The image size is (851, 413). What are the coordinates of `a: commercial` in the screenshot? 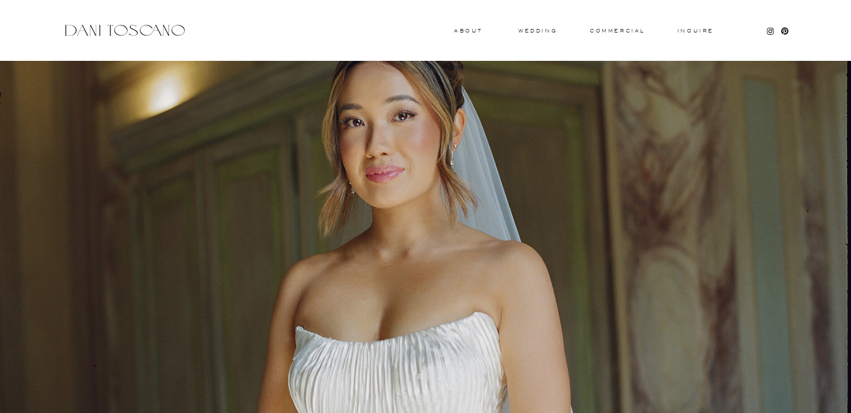 It's located at (617, 31).